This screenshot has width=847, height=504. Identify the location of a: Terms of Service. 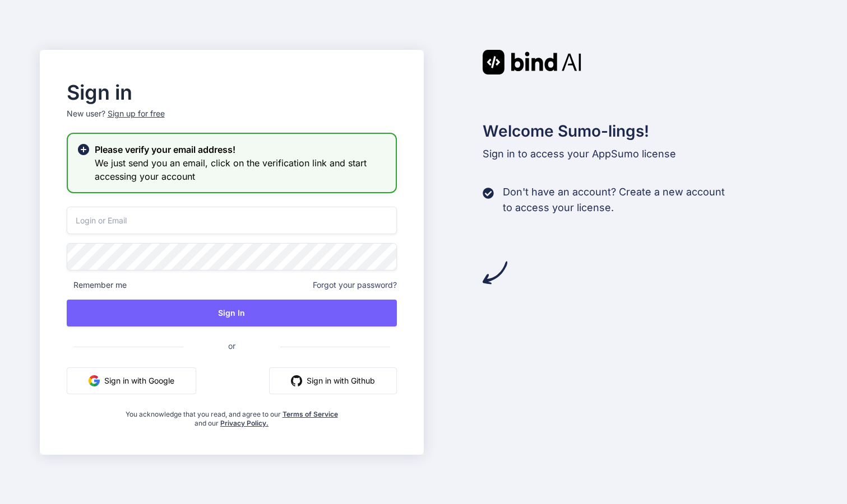
(310, 414).